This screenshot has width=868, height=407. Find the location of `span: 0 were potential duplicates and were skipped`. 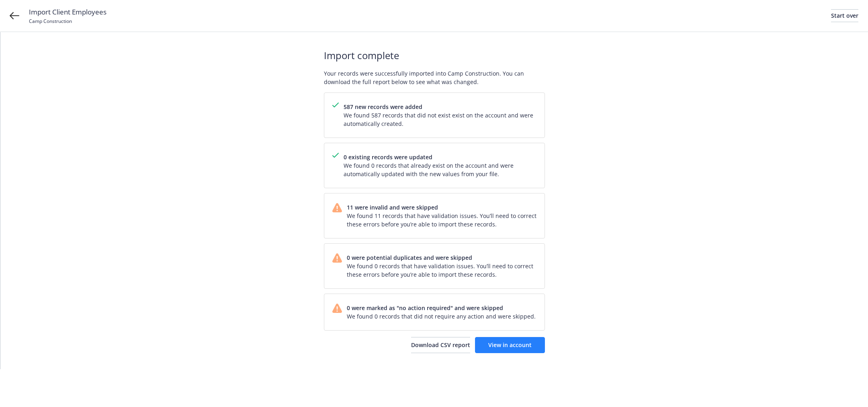

span: 0 were potential duplicates and were skipped is located at coordinates (442, 258).